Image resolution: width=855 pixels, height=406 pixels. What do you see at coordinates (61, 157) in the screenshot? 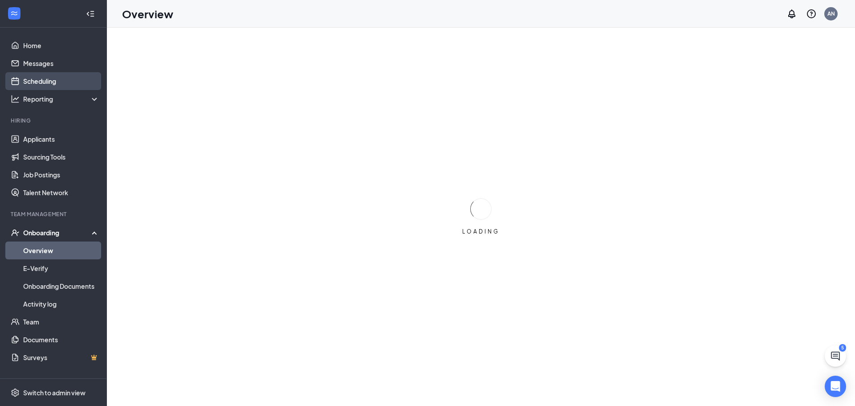
I see `a: Sourcing Tools` at bounding box center [61, 157].